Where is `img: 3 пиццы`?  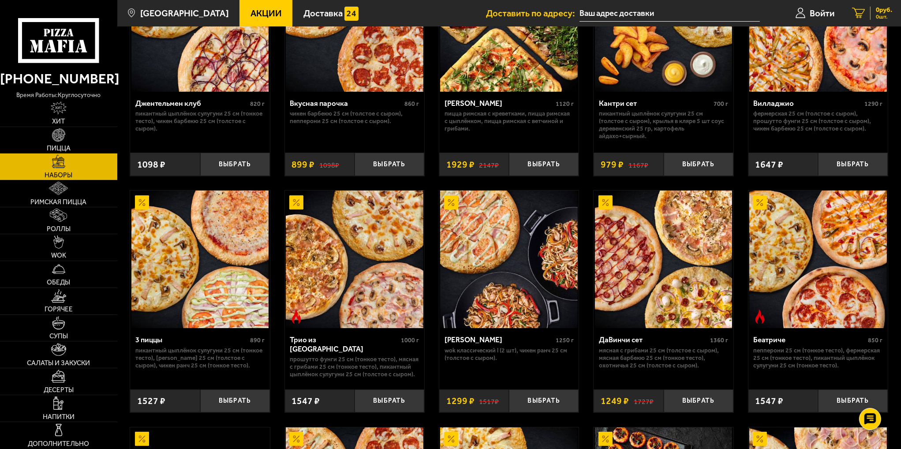
img: 3 пиццы is located at coordinates (200, 259).